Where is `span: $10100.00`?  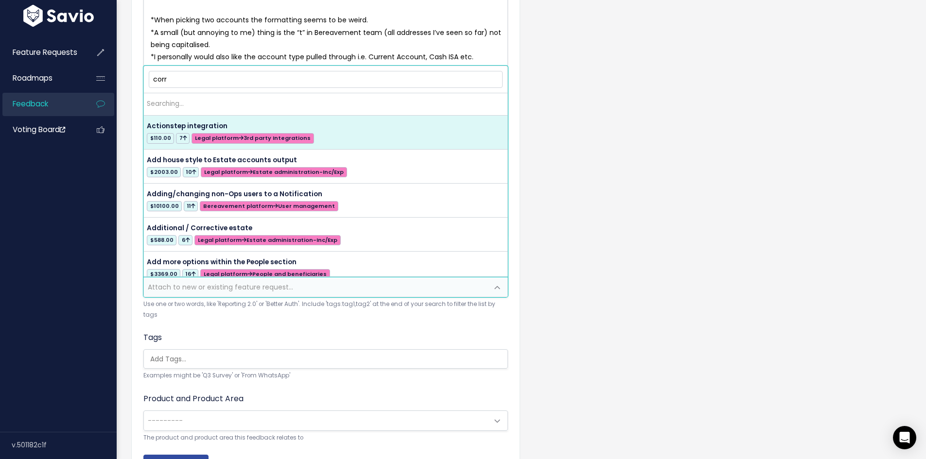
span: $10100.00 is located at coordinates (164, 206).